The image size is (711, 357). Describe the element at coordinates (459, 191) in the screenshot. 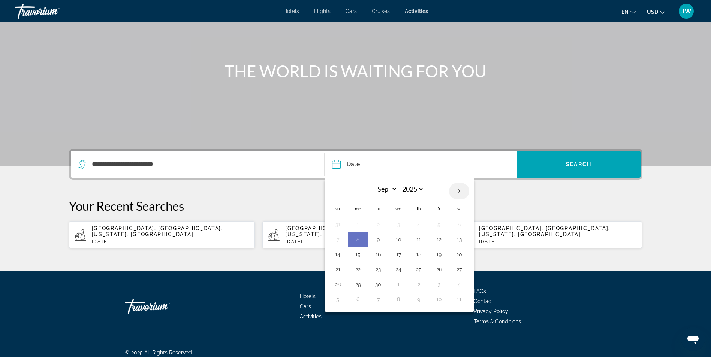

I see `button: Next month` at that location.